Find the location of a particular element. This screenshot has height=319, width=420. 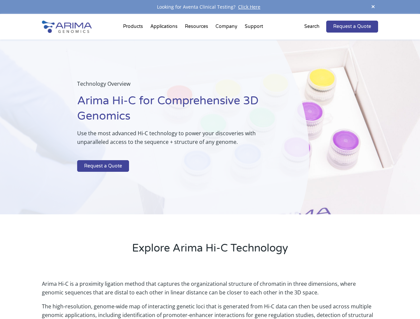

p: Arima Hi-C is a proximity ligation method that captures the organizational structure of chromatin... is located at coordinates (210, 291).